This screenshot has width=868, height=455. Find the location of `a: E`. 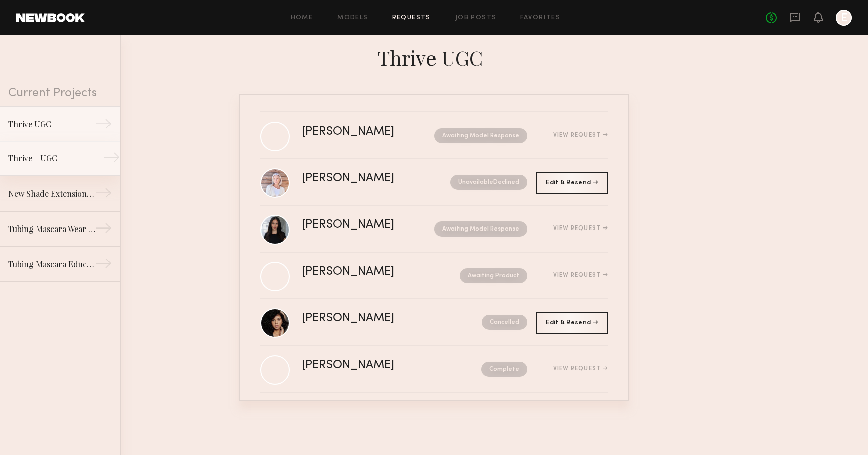

a: E is located at coordinates (844, 17).